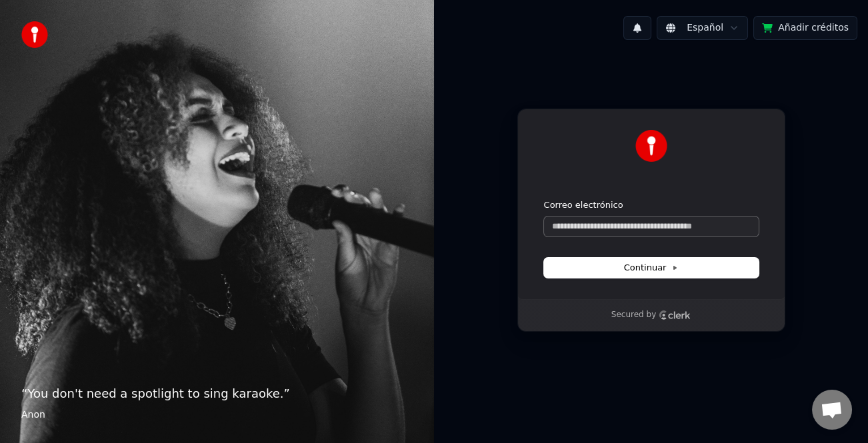  Describe the element at coordinates (652, 268) in the screenshot. I see `button: Continuar` at that location.